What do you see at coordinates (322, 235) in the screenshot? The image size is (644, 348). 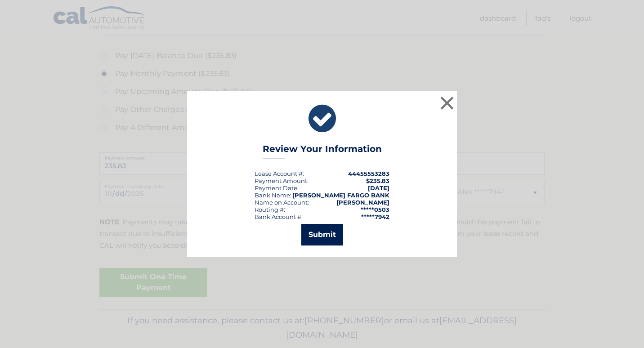 I see `button: Submit` at bounding box center [322, 235].